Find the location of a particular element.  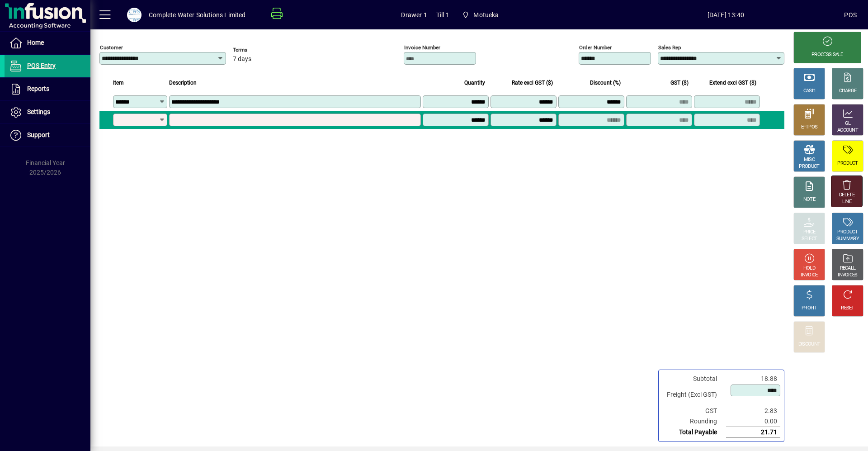

a: Support is located at coordinates (47, 135).